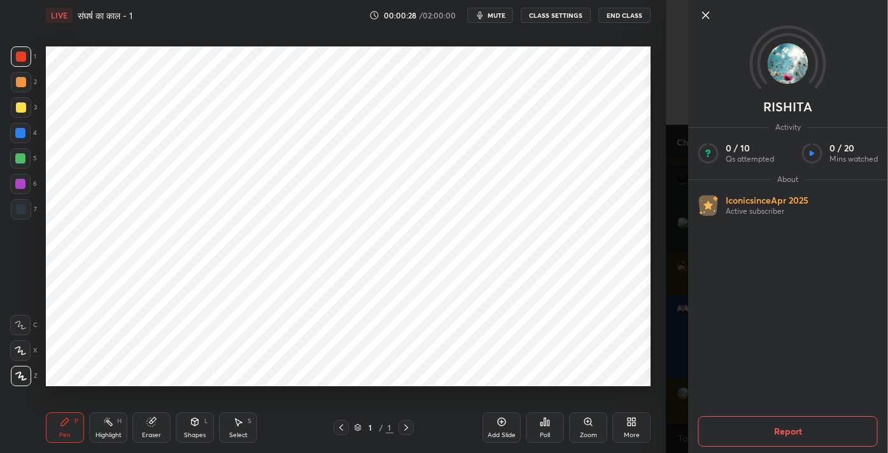 Image resolution: width=888 pixels, height=453 pixels. Describe the element at coordinates (490, 15) in the screenshot. I see `button: mute` at that location.